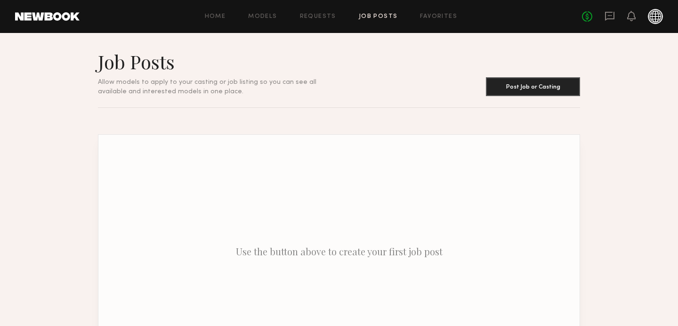 This screenshot has width=678, height=326. What do you see at coordinates (215, 16) in the screenshot?
I see `a: Home` at bounding box center [215, 16].